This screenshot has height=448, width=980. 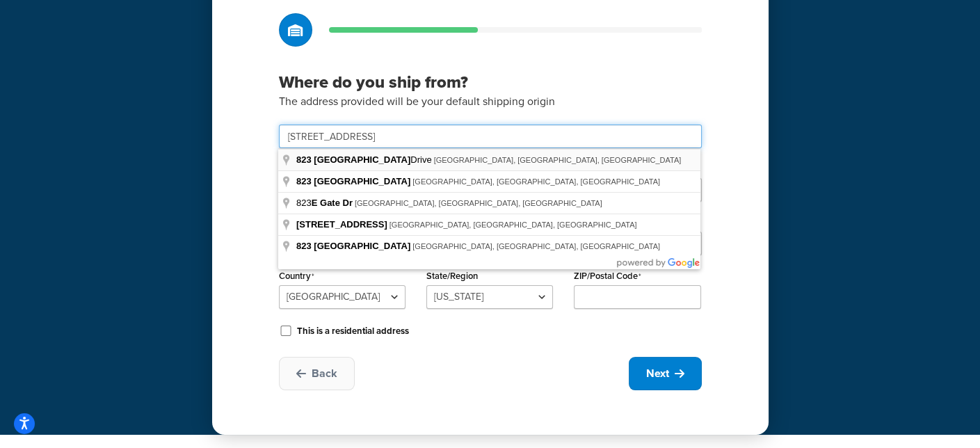 What do you see at coordinates (490, 101) in the screenshot?
I see `p: The address provided will be your default shipping origin` at bounding box center [490, 101].